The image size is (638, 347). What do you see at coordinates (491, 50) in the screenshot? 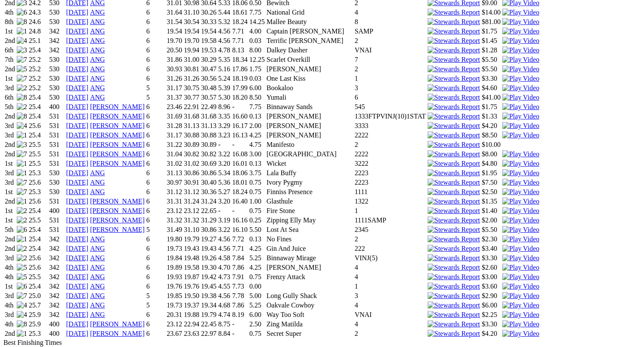
I see `td: $1.28` at bounding box center [491, 50].